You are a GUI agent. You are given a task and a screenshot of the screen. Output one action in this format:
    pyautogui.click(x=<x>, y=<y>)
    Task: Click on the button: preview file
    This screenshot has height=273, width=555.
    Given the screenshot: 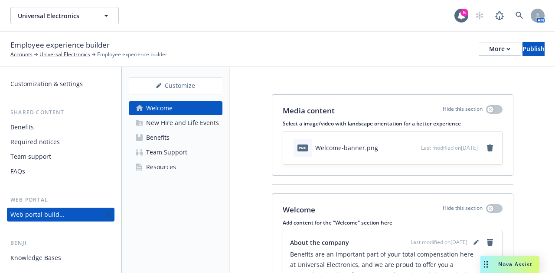 What is the action you would take?
    pyautogui.click(x=413, y=148)
    